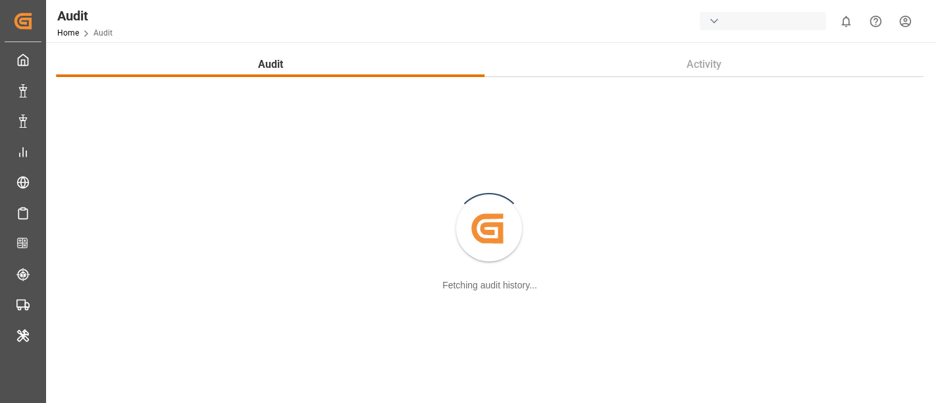 This screenshot has width=936, height=403. Describe the element at coordinates (270, 64) in the screenshot. I see `button: Audit` at that location.